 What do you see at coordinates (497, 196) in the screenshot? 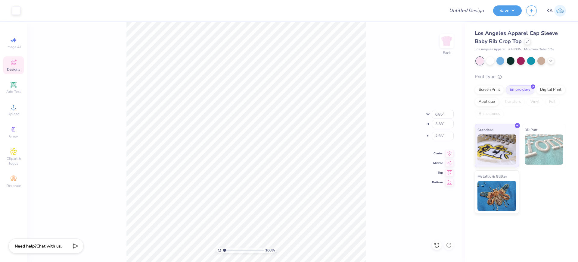
I see `img: Metallic & Glitter` at bounding box center [497, 196].